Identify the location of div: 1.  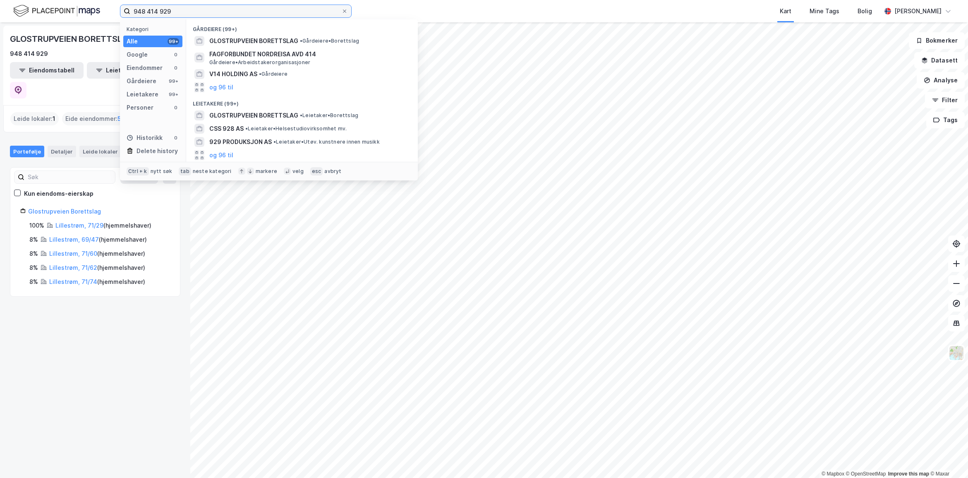
(124, 151).